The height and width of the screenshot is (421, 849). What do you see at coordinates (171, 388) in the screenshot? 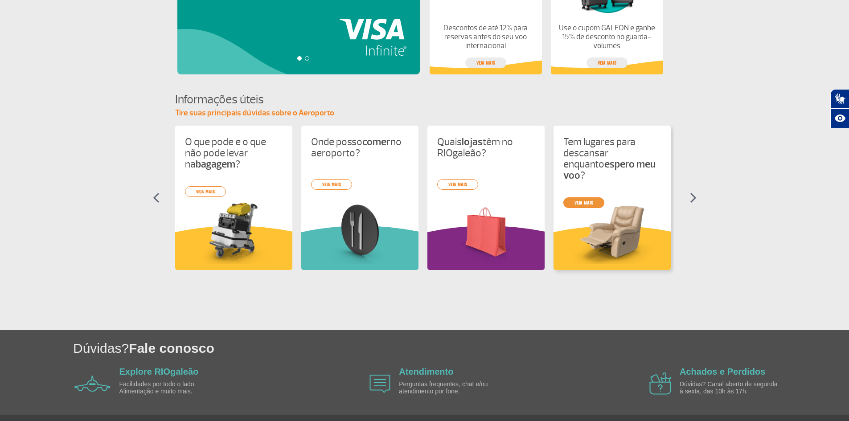
I see `p: Facilidades por todo o lado. Alimentação e muito mais.` at bounding box center [171, 388].